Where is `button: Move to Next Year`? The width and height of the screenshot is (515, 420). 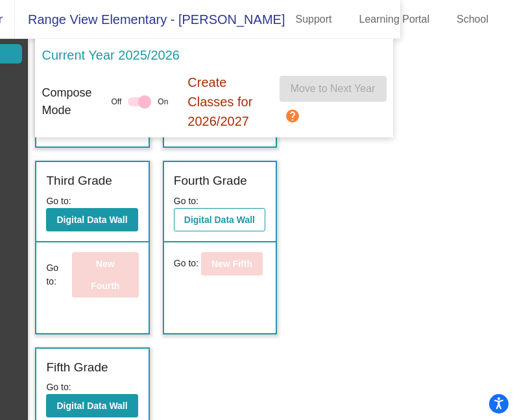 button: Move to Next Year is located at coordinates (332, 89).